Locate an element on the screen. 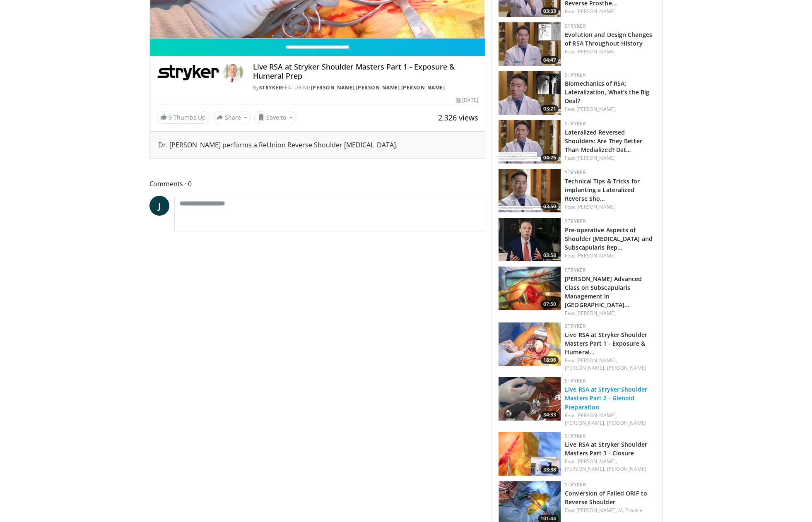  img: Stryker is located at coordinates (188, 73).